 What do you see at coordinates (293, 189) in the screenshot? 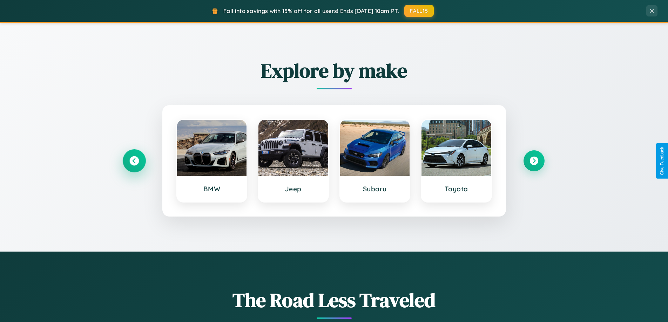
I see `h3: Jeep` at bounding box center [293, 189].